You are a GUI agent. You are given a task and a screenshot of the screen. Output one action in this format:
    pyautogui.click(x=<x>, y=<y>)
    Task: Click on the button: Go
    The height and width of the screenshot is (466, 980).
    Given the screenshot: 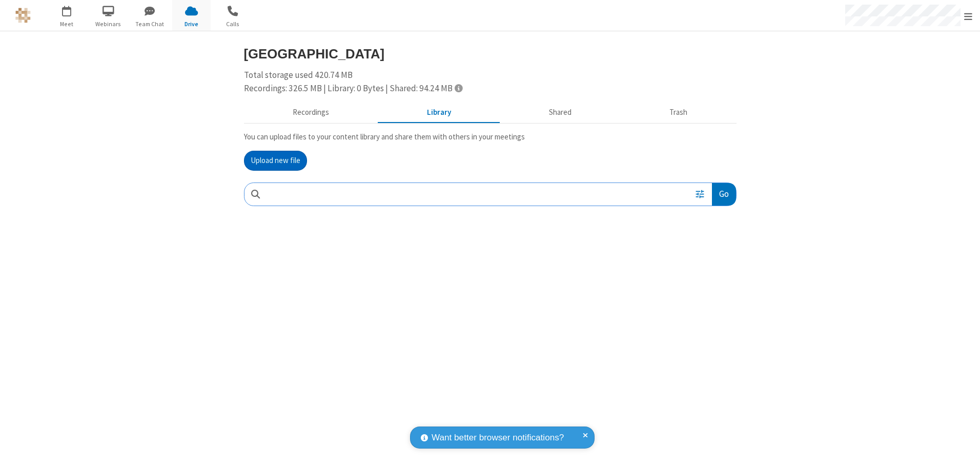 What is the action you would take?
    pyautogui.click(x=723, y=194)
    